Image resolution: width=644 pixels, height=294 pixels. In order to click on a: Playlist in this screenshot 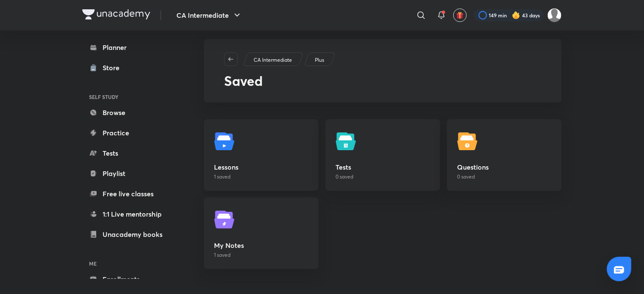, I will do `click(131, 173)`.